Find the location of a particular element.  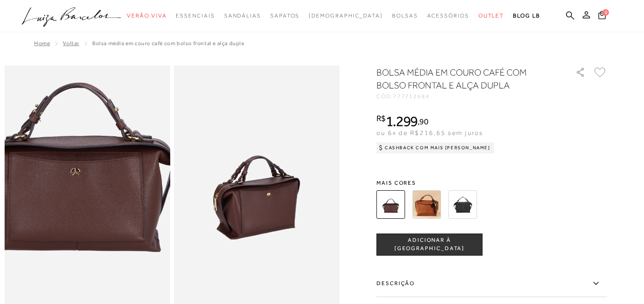

span: Sapatos is located at coordinates (285, 16).